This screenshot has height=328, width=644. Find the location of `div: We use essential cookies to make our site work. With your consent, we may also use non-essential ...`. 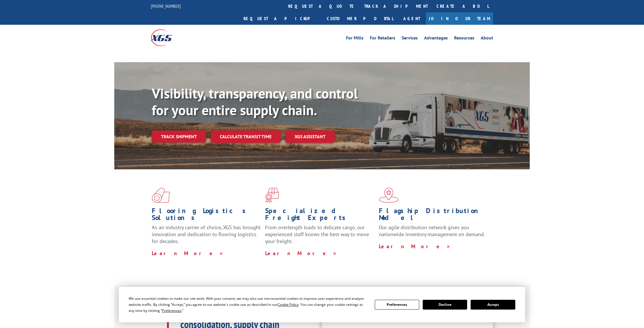

div: We use essential cookies to make our site work. With your consent, we may also use non-essential ... is located at coordinates (248, 305).